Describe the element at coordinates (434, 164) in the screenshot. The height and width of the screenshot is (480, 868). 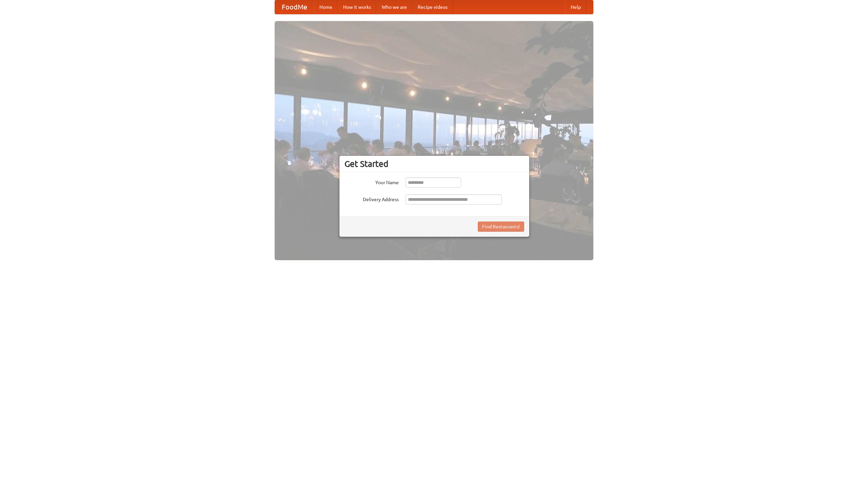
I see `h3: Get Started` at that location.